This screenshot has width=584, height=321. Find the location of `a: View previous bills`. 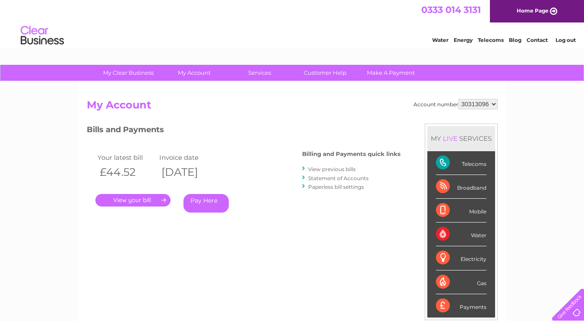

a: View previous bills is located at coordinates (332, 169).